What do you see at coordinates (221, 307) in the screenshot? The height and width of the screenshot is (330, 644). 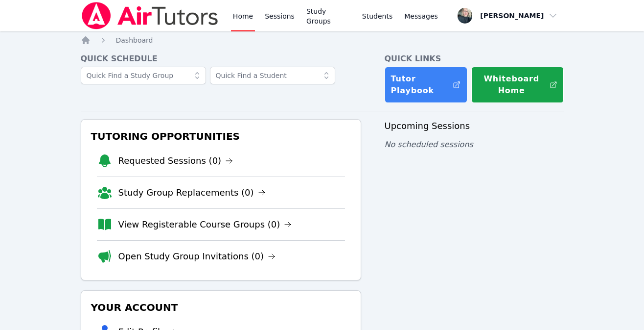 I see `h3: Your Account` at bounding box center [221, 307].